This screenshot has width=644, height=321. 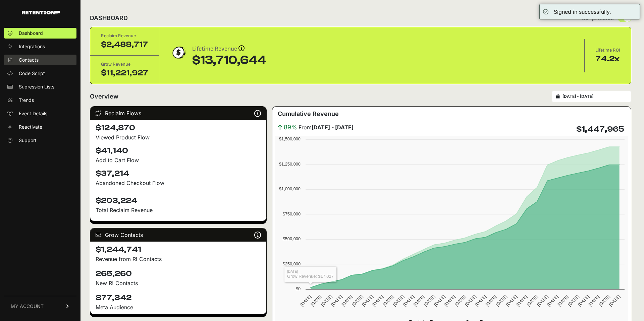 What do you see at coordinates (40, 13) in the screenshot?
I see `img: Retention.com` at bounding box center [40, 13].